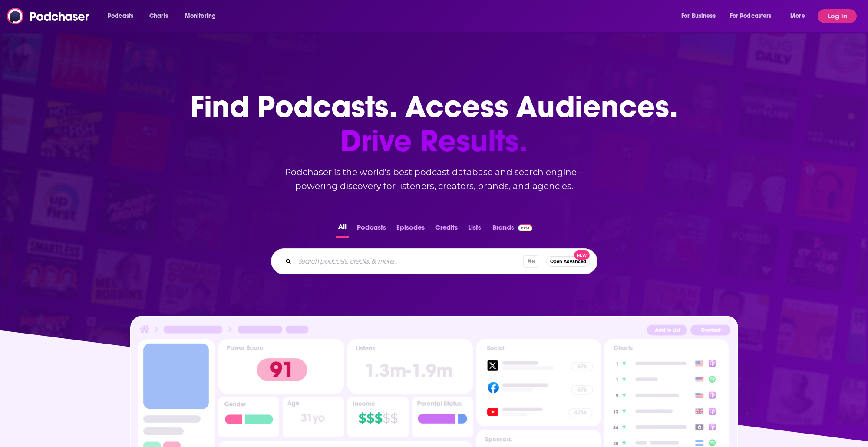  I want to click on img: Podcast Insights Gender, so click(249, 417).